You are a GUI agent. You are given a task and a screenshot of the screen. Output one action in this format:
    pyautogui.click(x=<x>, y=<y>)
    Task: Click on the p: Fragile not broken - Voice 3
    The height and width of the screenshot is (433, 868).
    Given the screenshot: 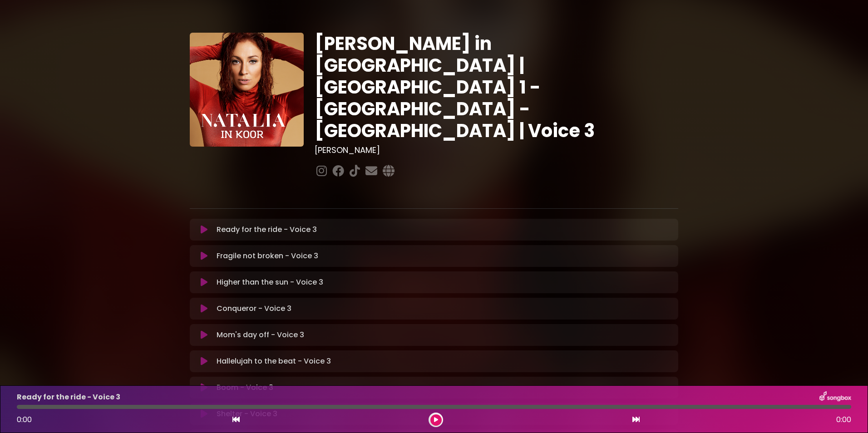 What is the action you would take?
    pyautogui.click(x=267, y=257)
    